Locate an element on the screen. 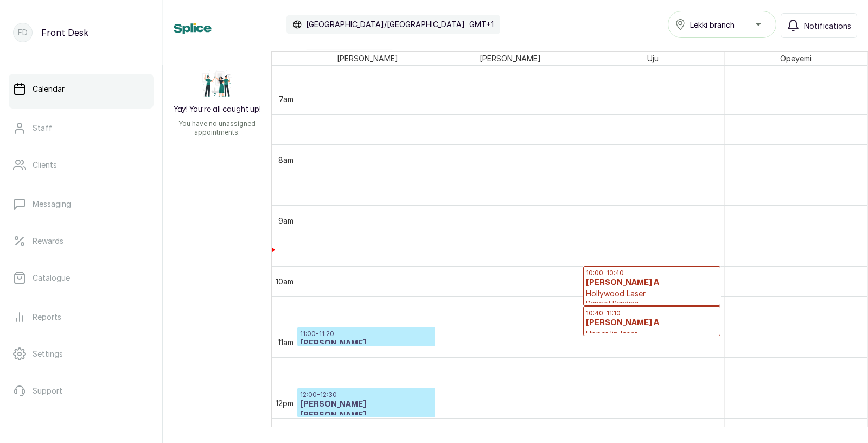 This screenshot has height=443, width=868. p: Settings is located at coordinates (48, 354).